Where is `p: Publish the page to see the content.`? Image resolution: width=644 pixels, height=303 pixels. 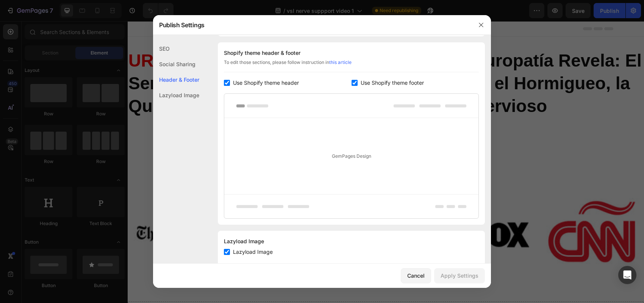 p: Publish the page to see the content. is located at coordinates (259, 131).